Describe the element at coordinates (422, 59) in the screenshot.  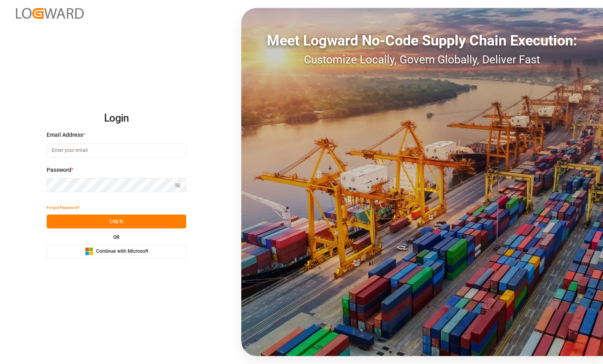
I see `div: Customize Locally, Govern Globally, Deliver Fast` at that location.